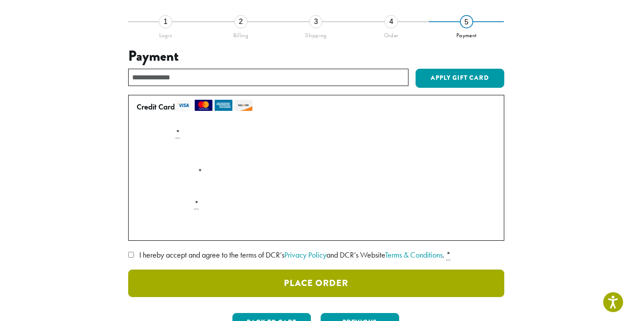  I want to click on div: Payment, so click(466, 34).